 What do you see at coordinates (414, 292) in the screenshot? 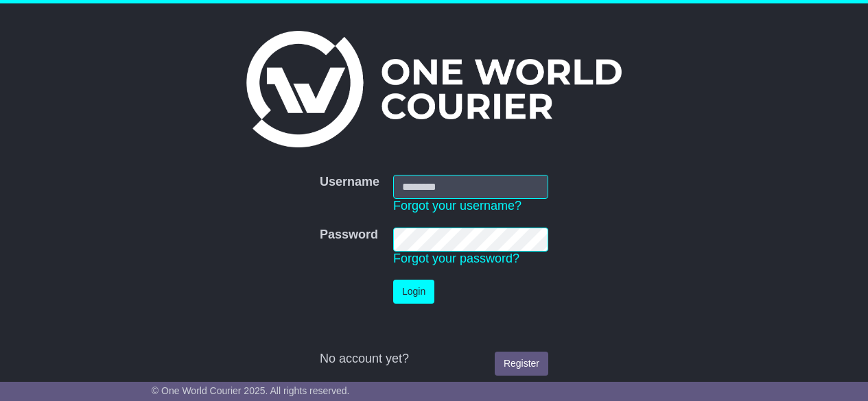
I see `button: Login` at bounding box center [414, 292].